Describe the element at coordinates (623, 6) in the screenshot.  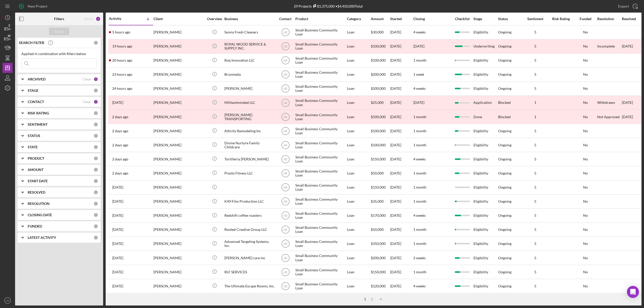
I see `div: Export` at that location.